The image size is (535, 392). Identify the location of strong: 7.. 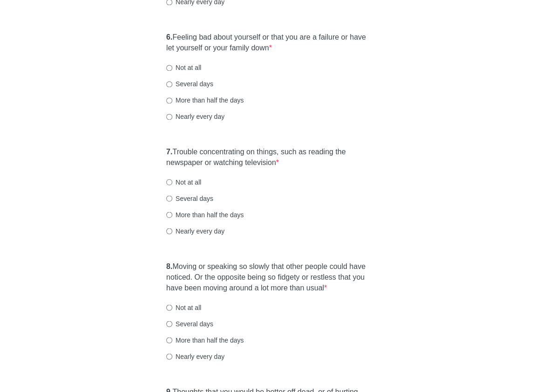
(169, 151).